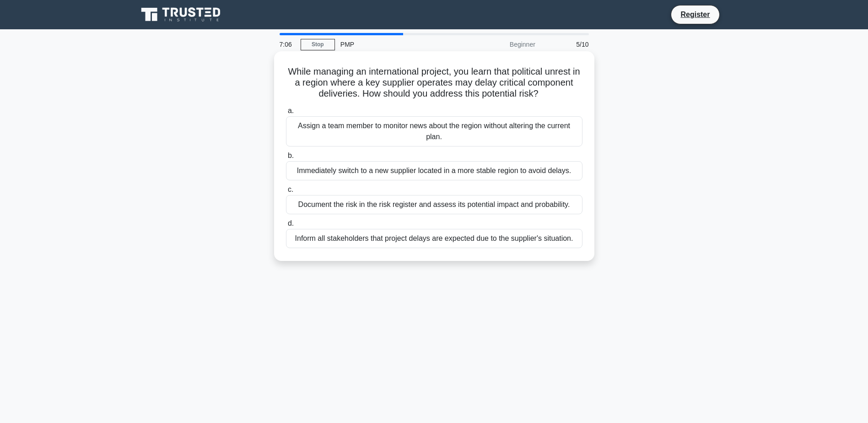 This screenshot has height=423, width=868. What do you see at coordinates (434, 239) in the screenshot?
I see `div: Inform all stakeholders that project delays are expected due to the supplier's situation.` at bounding box center [434, 239].